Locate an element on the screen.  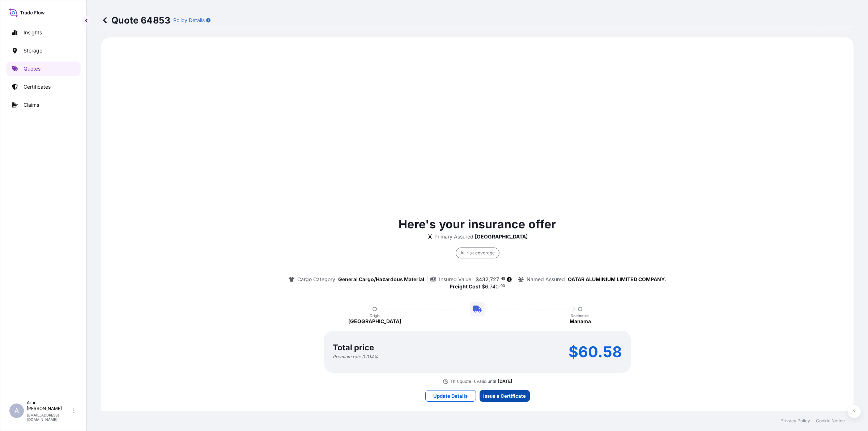
button: Update Details is located at coordinates (451, 396).